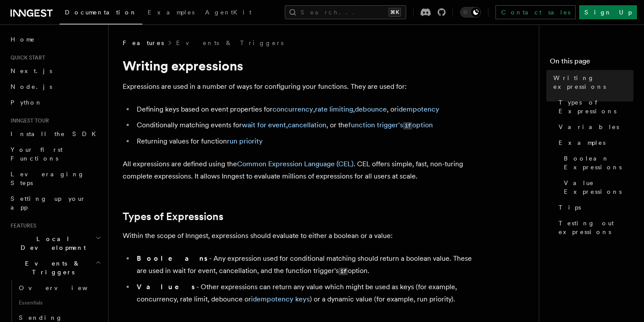  Describe the element at coordinates (26, 58) in the screenshot. I see `span: Quick start` at that location.